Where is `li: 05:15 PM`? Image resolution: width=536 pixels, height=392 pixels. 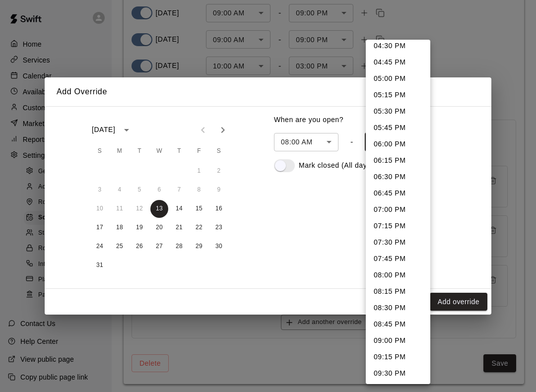 li: 05:15 PM is located at coordinates (398, 95).